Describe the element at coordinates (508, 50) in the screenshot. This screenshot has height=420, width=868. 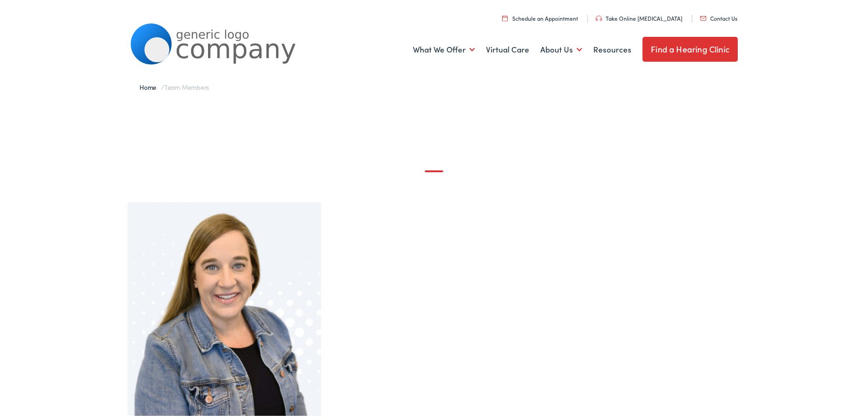
I see `a: Virtual Care` at that location.